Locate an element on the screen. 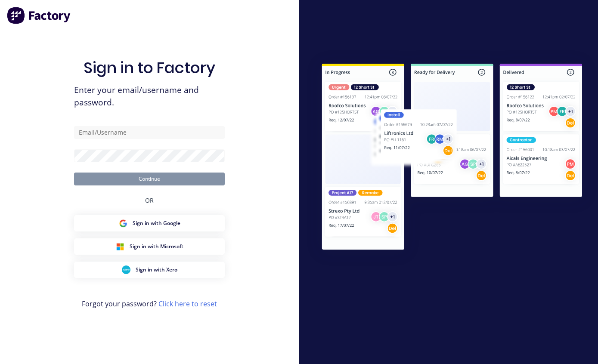 The image size is (598, 364). h1: Sign in to Factory is located at coordinates (149, 68).